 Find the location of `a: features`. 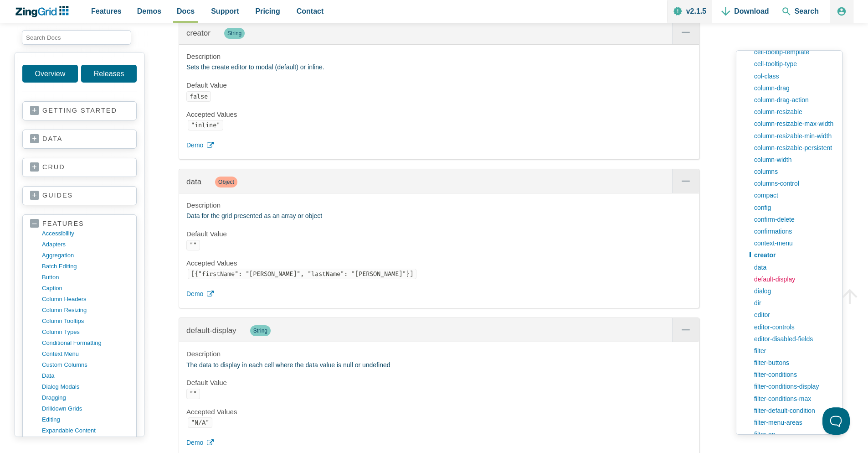

a: features is located at coordinates (79, 223).